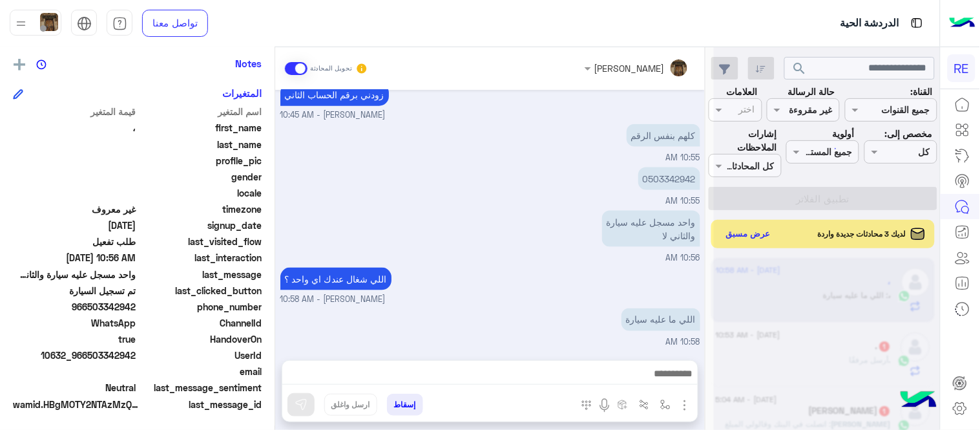 The width and height of the screenshot is (980, 430). I want to click on small: تحويل المحادثة, so click(332, 69).